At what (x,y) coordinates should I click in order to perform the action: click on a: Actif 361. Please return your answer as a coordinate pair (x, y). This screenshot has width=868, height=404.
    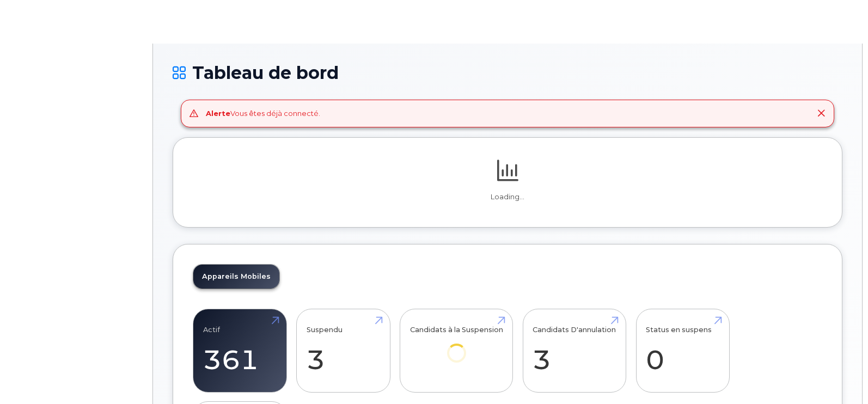
    Looking at the image, I should click on (239, 351).